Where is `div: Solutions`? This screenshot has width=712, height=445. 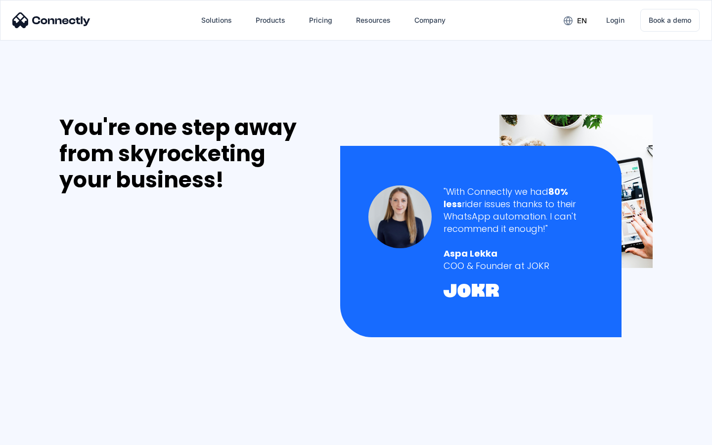 div: Solutions is located at coordinates (216, 20).